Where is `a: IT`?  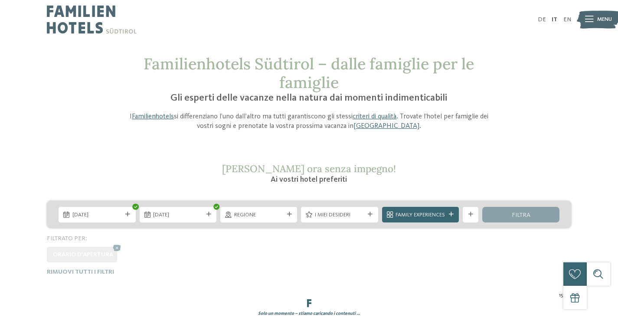 a: IT is located at coordinates (554, 20).